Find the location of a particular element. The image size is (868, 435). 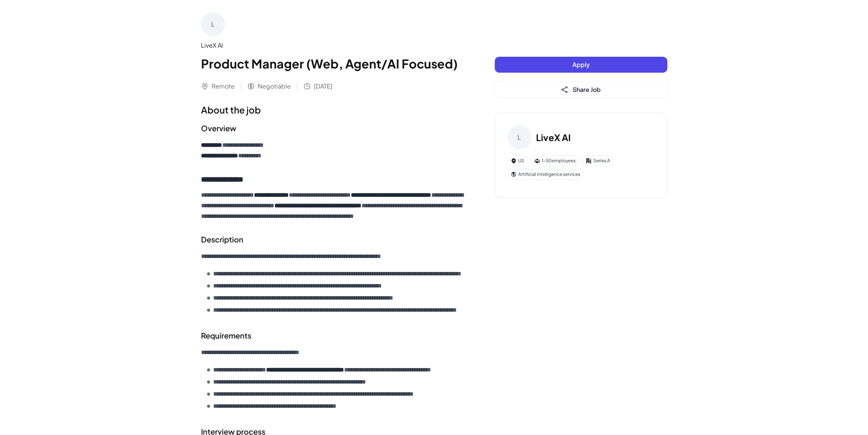

div: 1-50 employees is located at coordinates (555, 160).